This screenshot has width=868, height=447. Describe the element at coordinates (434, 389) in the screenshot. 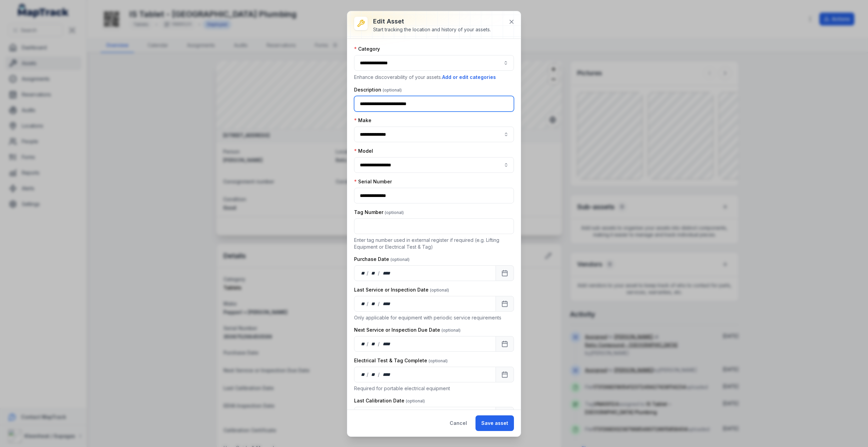

I see `p: Required for portable electrical equipment` at that location.